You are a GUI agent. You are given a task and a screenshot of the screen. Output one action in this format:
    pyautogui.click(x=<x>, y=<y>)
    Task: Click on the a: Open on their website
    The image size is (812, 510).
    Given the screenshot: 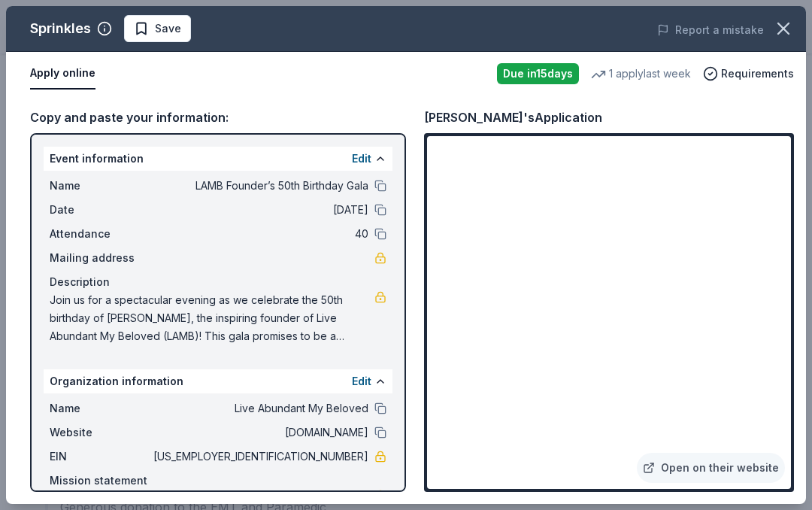 What is the action you would take?
    pyautogui.click(x=711, y=468)
    